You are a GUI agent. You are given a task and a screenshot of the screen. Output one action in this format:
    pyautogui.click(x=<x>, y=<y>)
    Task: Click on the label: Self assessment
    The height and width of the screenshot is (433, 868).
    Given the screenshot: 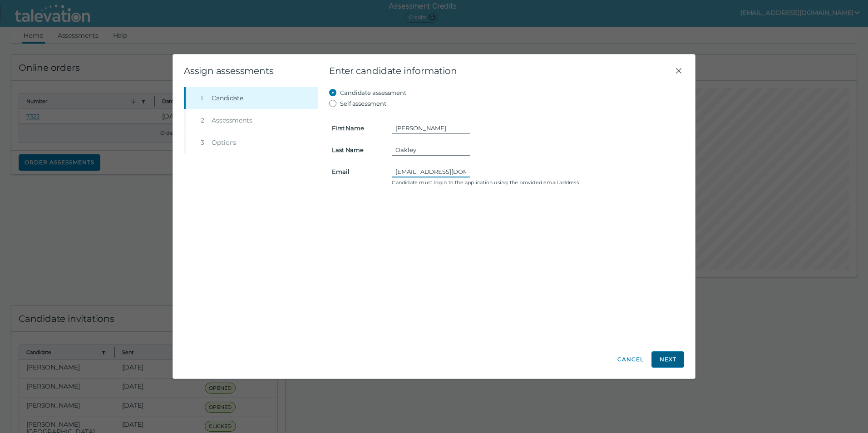 What is the action you would take?
    pyautogui.click(x=363, y=103)
    